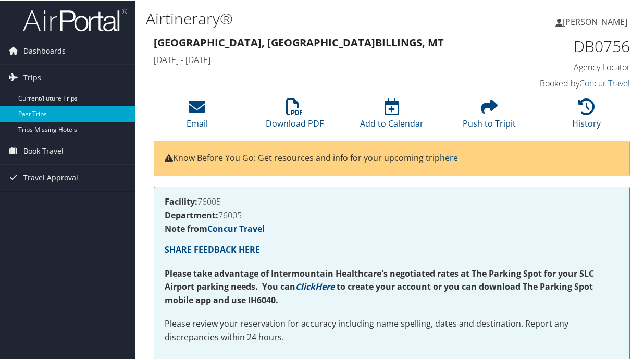 The image size is (644, 360). What do you see at coordinates (305, 286) in the screenshot?
I see `strong: Click` at bounding box center [305, 286].